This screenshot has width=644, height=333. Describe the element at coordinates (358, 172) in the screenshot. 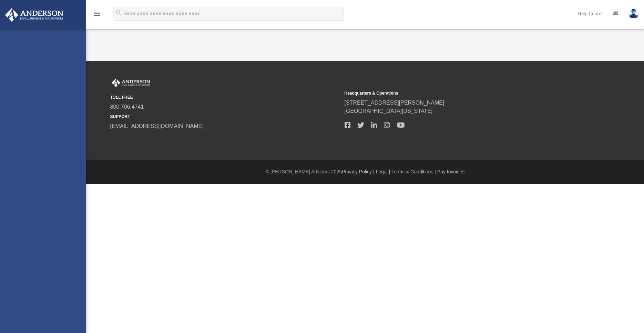

I see `a: Privacy Policy |` at that location.